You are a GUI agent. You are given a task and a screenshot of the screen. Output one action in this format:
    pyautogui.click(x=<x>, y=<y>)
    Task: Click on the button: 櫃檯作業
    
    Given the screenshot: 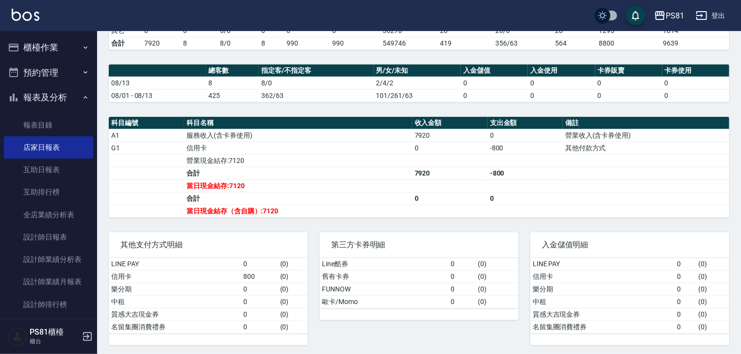 What is the action you would take?
    pyautogui.click(x=49, y=48)
    